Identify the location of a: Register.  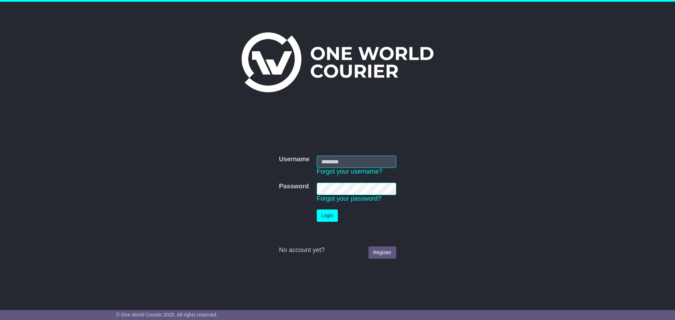
(382, 252).